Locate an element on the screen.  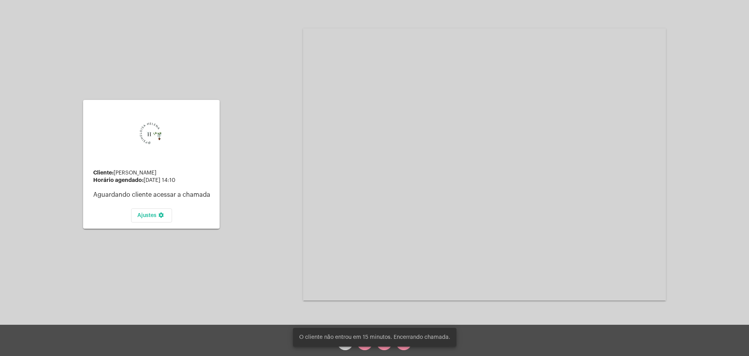
mat-icon: settings is located at coordinates (161, 217).